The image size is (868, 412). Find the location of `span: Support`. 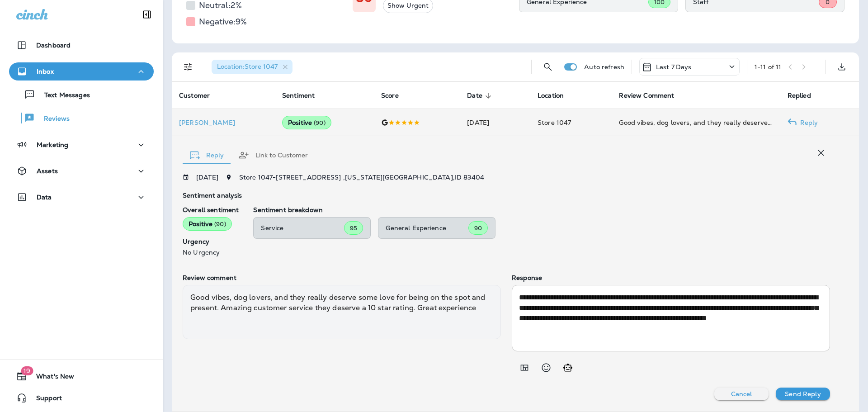

span: Support is located at coordinates (45, 400).